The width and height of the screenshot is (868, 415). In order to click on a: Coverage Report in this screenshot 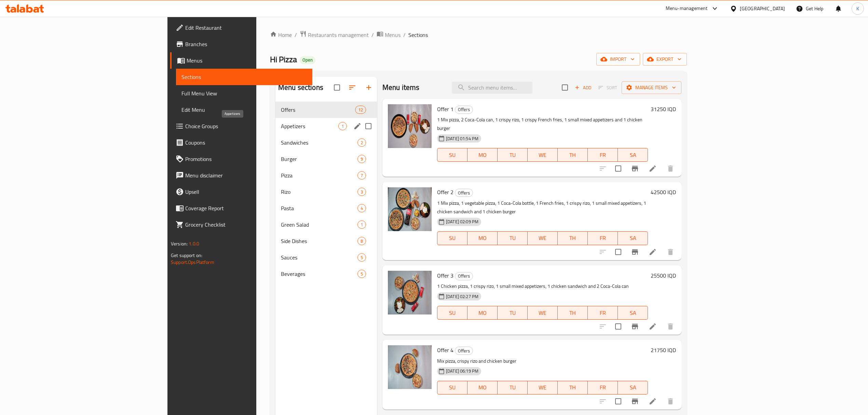, I will do `click(241, 208)`.